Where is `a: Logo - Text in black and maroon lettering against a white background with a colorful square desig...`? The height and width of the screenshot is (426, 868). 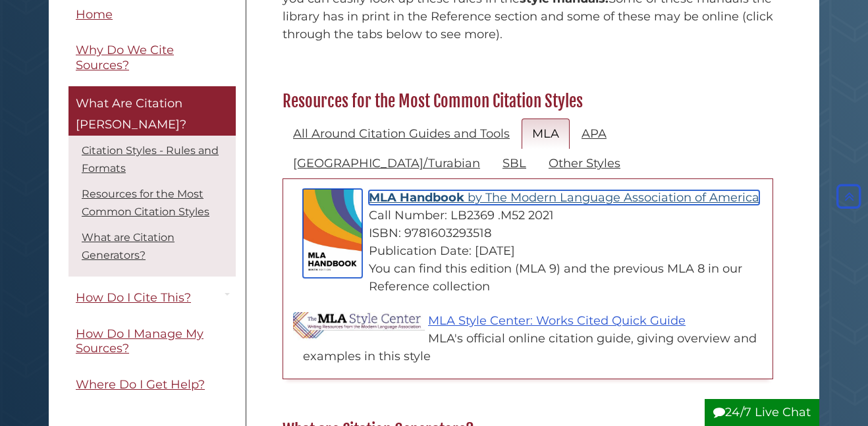
a: Logo - Text in black and maroon lettering against a white background with a colorful square desig... is located at coordinates (557, 320).